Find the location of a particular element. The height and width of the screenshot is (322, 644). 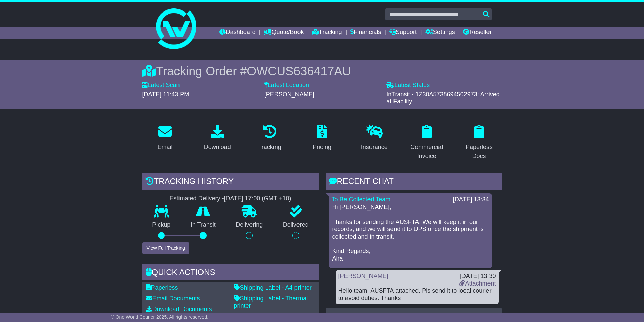

a: Paperless is located at coordinates (162, 288).